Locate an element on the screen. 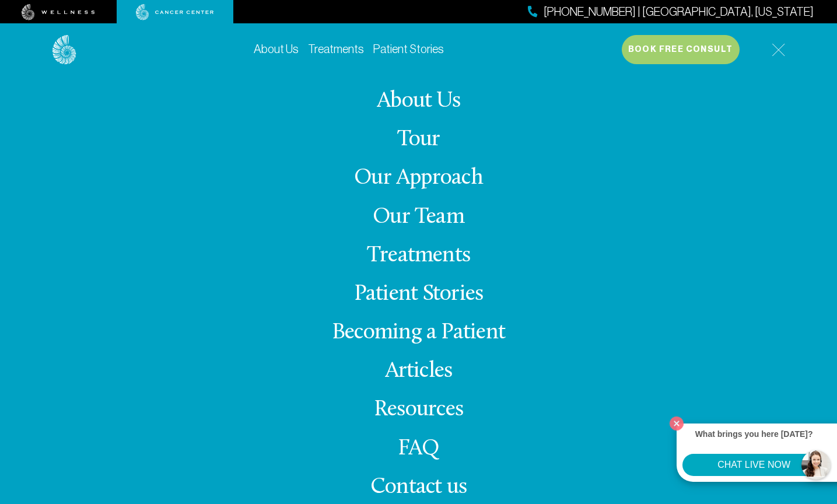 This screenshot has height=504, width=837. img: logo is located at coordinates (64, 49).